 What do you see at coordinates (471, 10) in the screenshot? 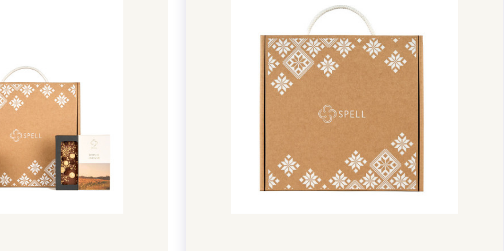
I see `a: Про Spell` at bounding box center [471, 10].